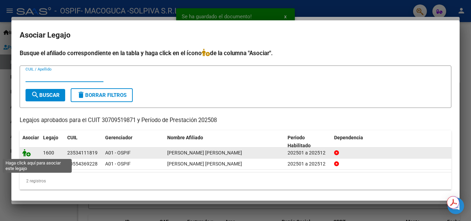 The height and width of the screenshot is (221, 471). What do you see at coordinates (204, 164) in the screenshot?
I see `span: CEBALLOS MARCOS JOAQUIN` at bounding box center [204, 164].